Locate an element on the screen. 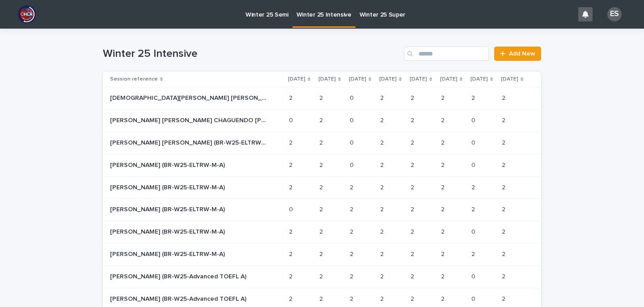  p: Viviana Julieth RUBIANO SANCHEZ (BR-W25-ELTRW-M-A) is located at coordinates (189, 142).